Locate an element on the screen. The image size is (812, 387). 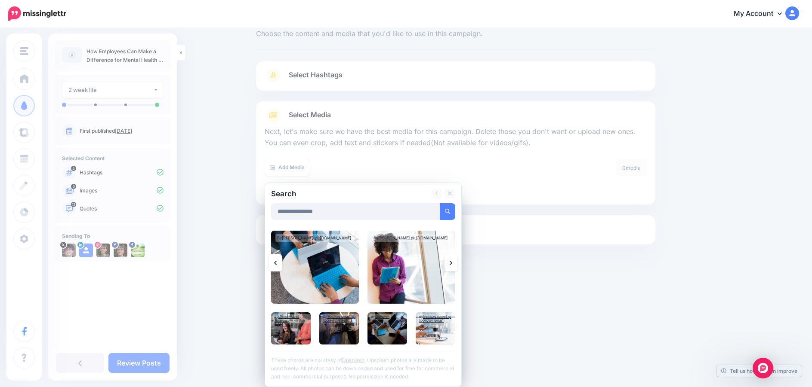
img: user_default_image.png is located at coordinates (86, 251).